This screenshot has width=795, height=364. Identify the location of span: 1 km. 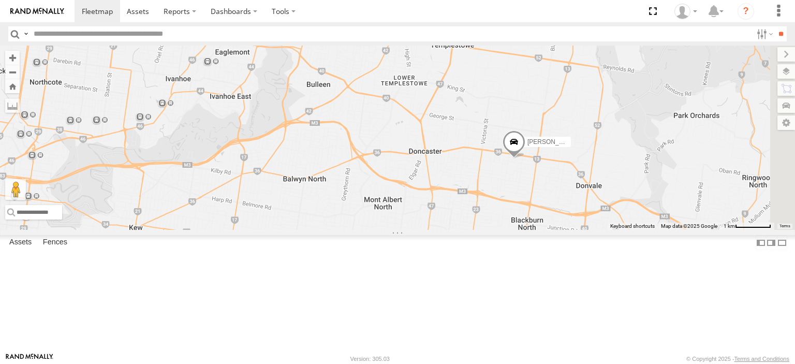
(729, 226).